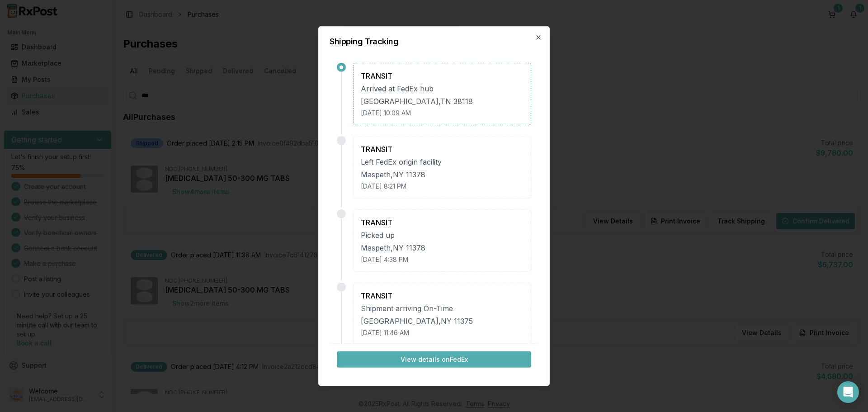 Image resolution: width=868 pixels, height=412 pixels. I want to click on div: Shipment arriving On-Time, so click(442, 308).